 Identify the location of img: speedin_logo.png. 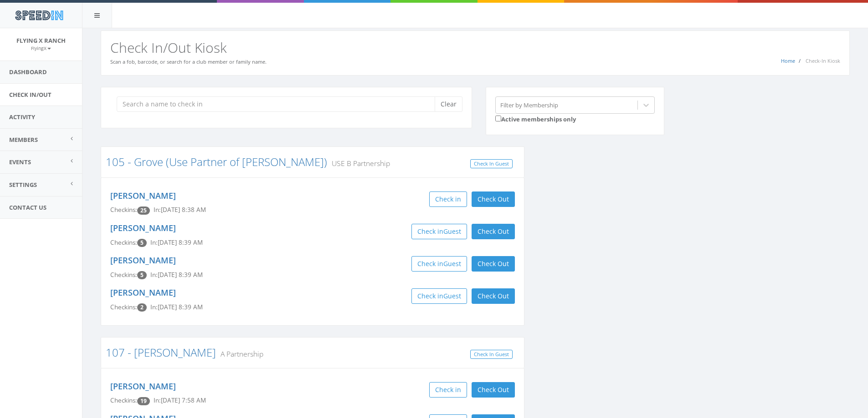
(38, 15).